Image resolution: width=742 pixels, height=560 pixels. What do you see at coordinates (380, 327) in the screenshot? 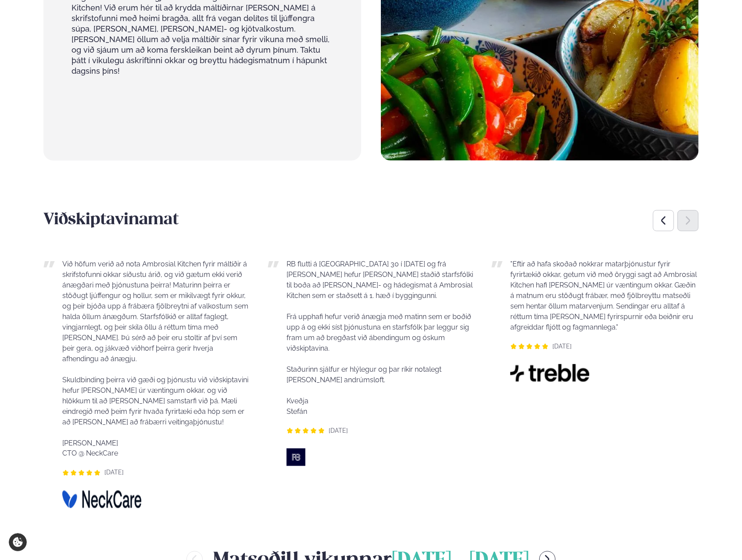
I see `p: Frá upphafi hefur verið ánægja með matinn sem er boðið upp á og ekki síst þjónustuna en starfsfól...` at bounding box center [380, 327].